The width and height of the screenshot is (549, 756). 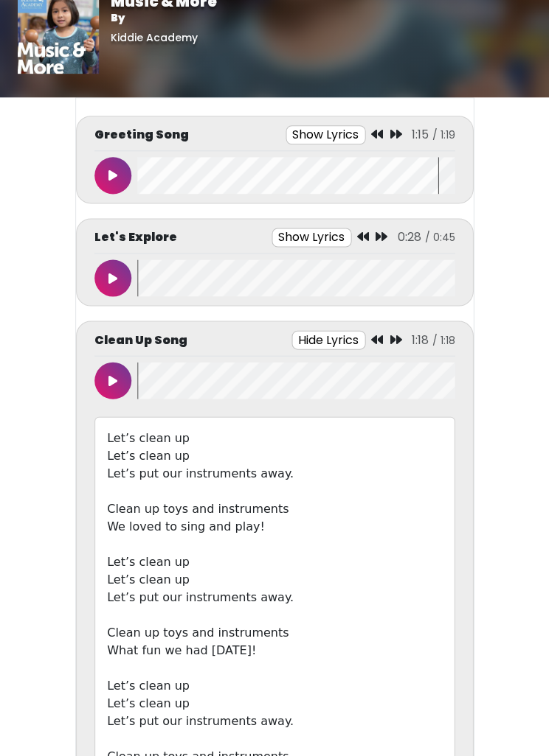 I want to click on button: Hide Lyrics, so click(x=328, y=340).